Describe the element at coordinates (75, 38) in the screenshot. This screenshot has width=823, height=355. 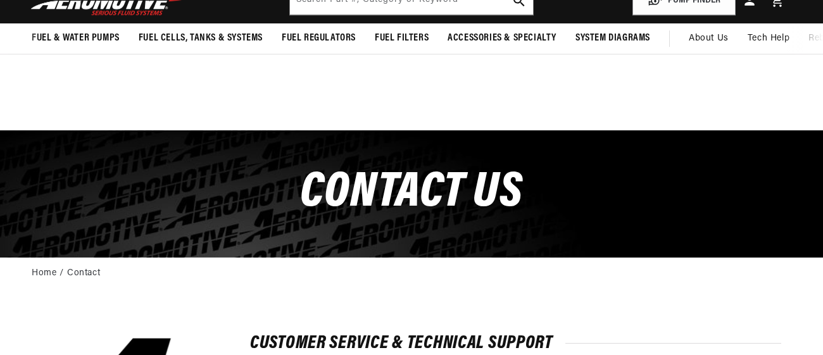
I see `span: Fuel & Water Pumps` at that location.